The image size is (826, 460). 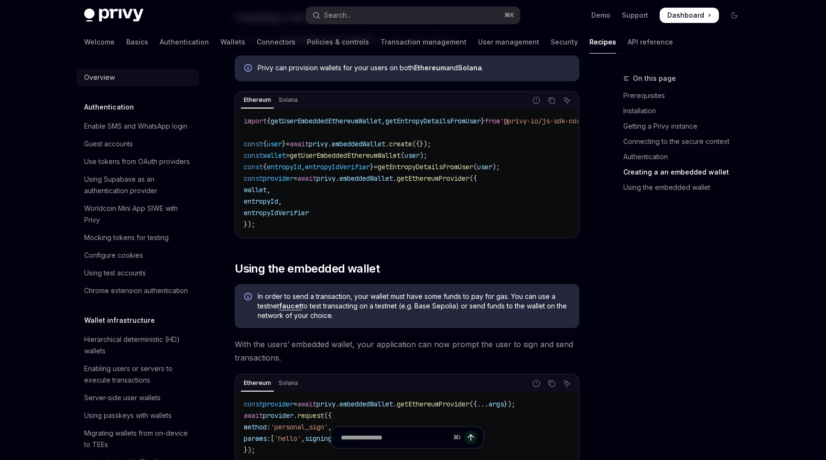 What do you see at coordinates (687, 142) in the screenshot?
I see `a: Connecting to the secure context` at bounding box center [687, 142].